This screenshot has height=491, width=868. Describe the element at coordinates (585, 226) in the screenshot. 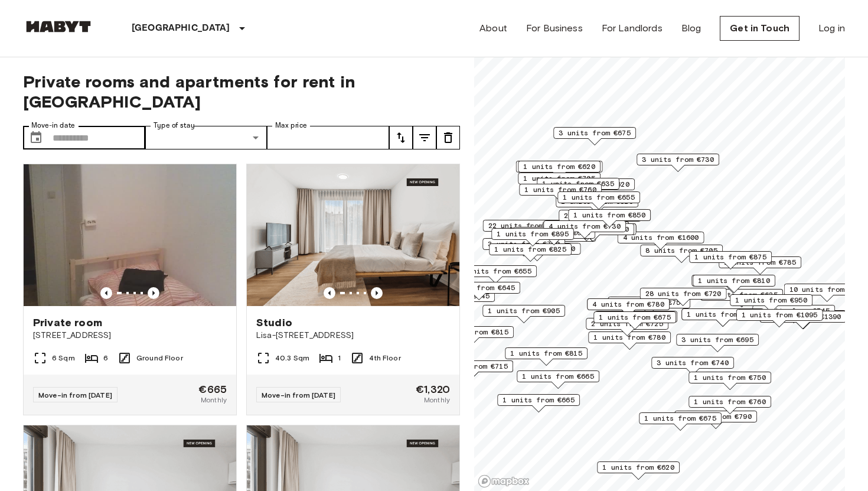

I see `span: 4 units from €730` at that location.